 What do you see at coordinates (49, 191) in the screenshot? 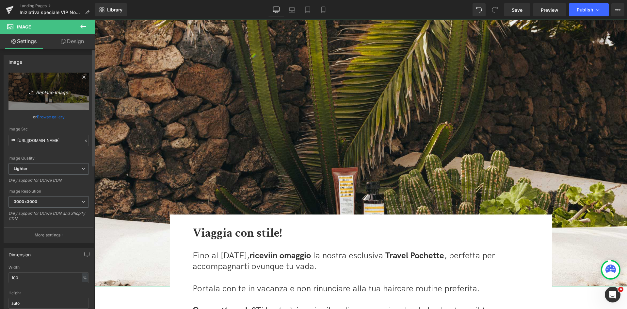
I see `div: Image Resolution` at bounding box center [49, 191].